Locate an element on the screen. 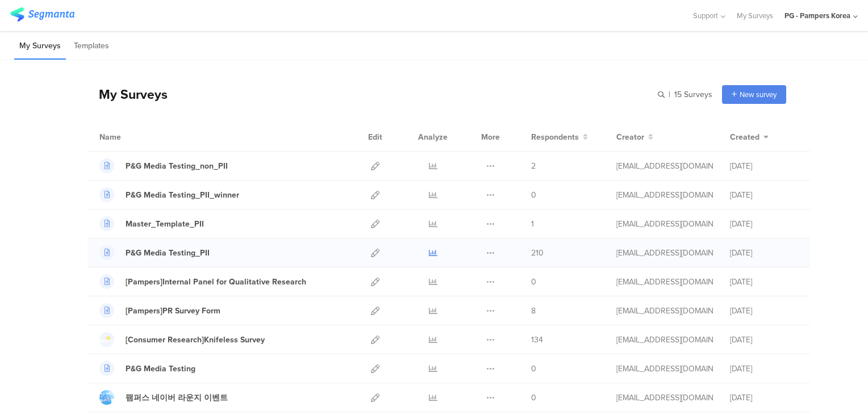  span: 134 is located at coordinates (537, 340).